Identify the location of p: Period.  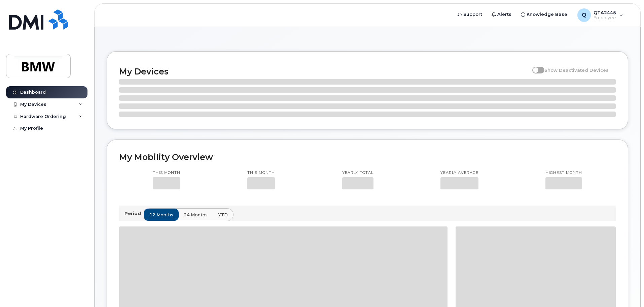
(134, 213).